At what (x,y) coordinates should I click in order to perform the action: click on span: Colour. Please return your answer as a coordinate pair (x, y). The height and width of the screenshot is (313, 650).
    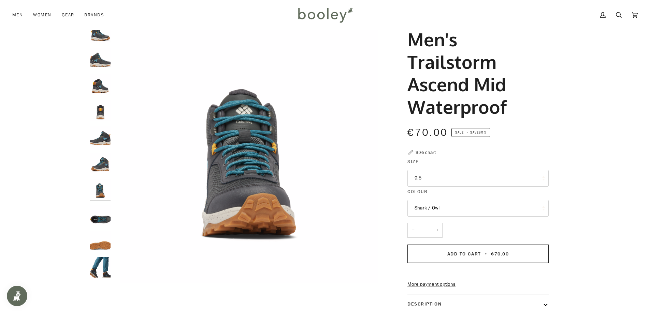
    Looking at the image, I should click on (417, 192).